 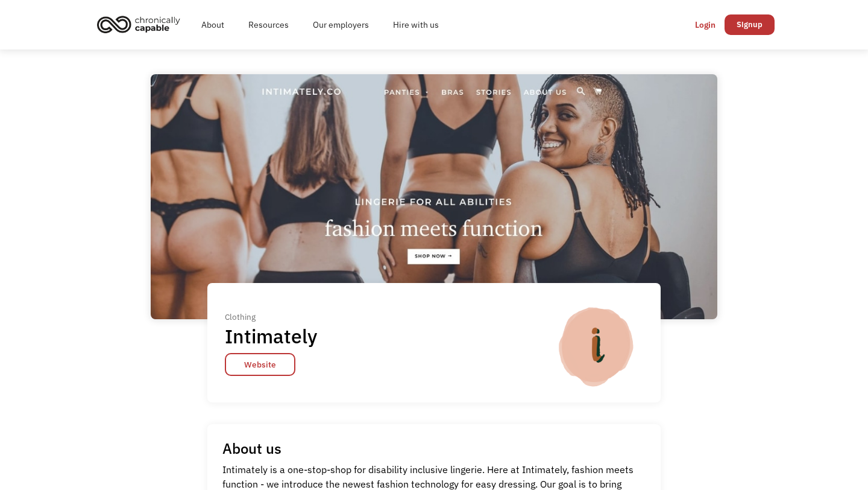 I want to click on a: Resources, so click(x=268, y=24).